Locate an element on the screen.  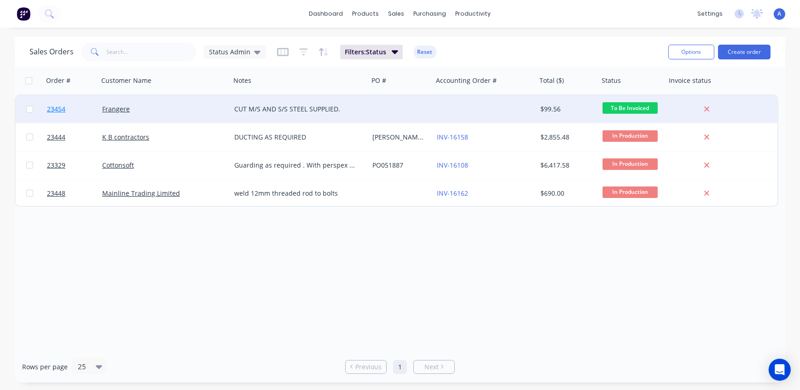
a: 23454 is located at coordinates (75, 109).